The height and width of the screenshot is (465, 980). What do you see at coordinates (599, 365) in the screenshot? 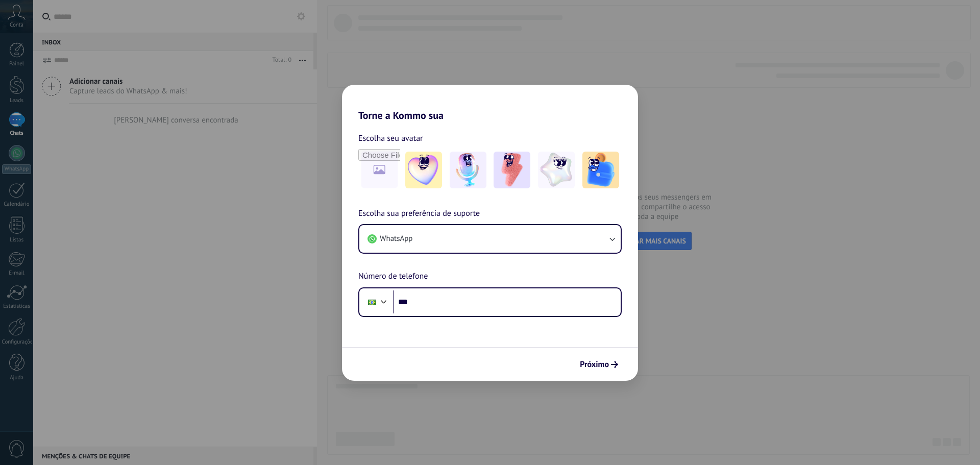
I see `button: Próximo` at bounding box center [599, 365].